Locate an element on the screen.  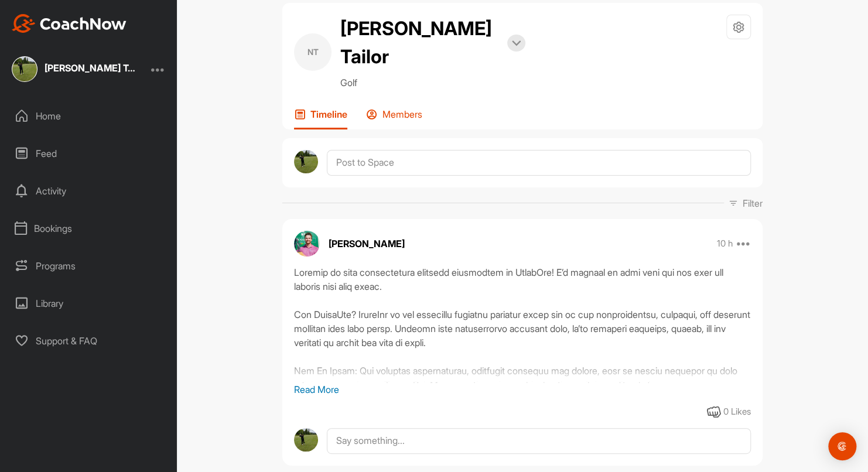
div: Open Intercom Messenger is located at coordinates (842, 446).